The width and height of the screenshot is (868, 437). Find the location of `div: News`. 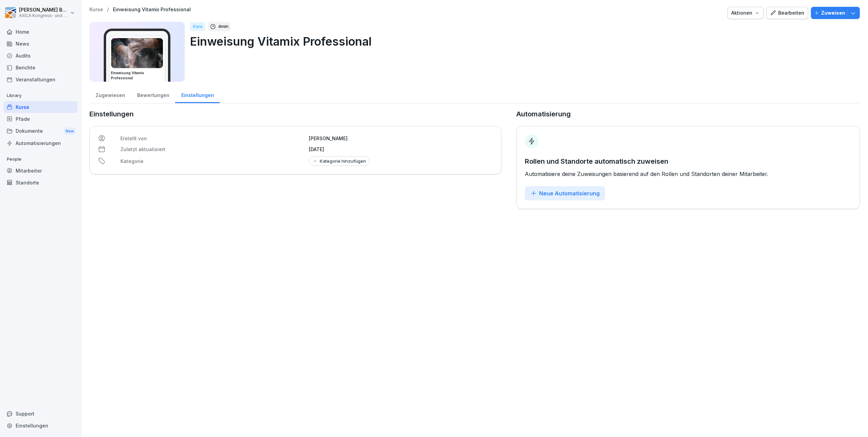

div: News is located at coordinates (41, 44).